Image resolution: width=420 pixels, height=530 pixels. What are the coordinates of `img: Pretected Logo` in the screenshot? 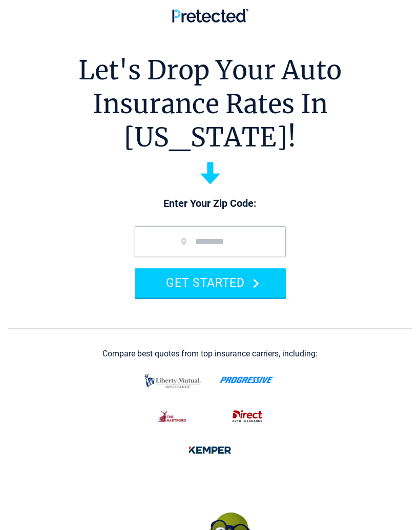 It's located at (210, 15).